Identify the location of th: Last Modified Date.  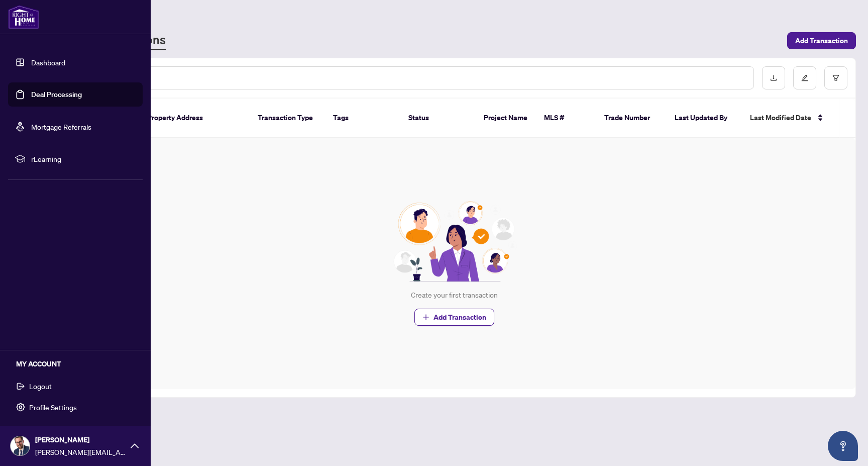
(787, 118).